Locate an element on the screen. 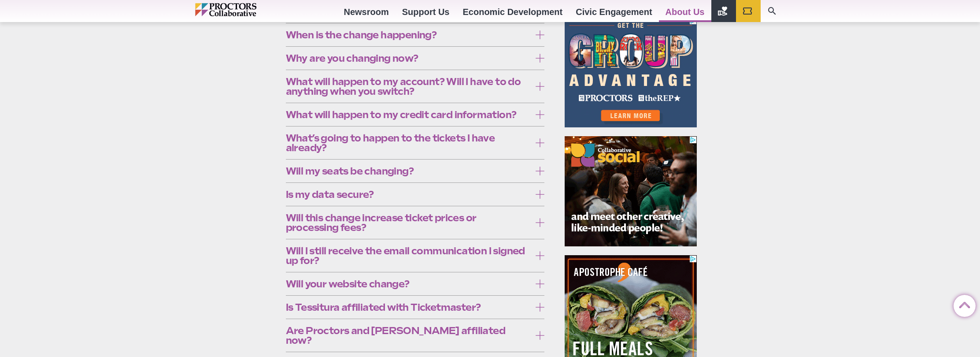  span: Will my seats be changing? is located at coordinates (408, 170).